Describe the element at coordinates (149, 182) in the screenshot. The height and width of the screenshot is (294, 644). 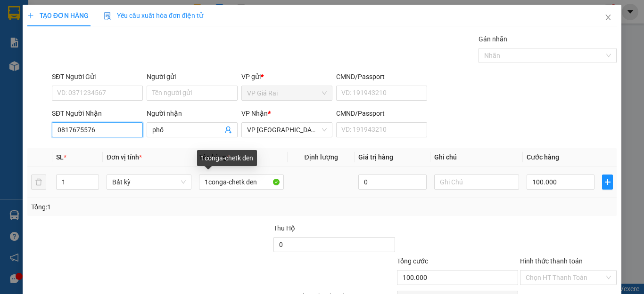
I see `span: Bất kỳ` at that location.